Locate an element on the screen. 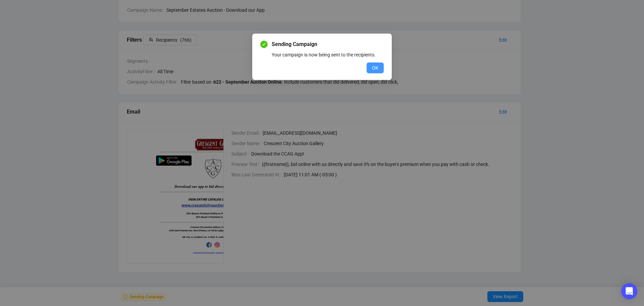  span: check-circle is located at coordinates (264, 44).